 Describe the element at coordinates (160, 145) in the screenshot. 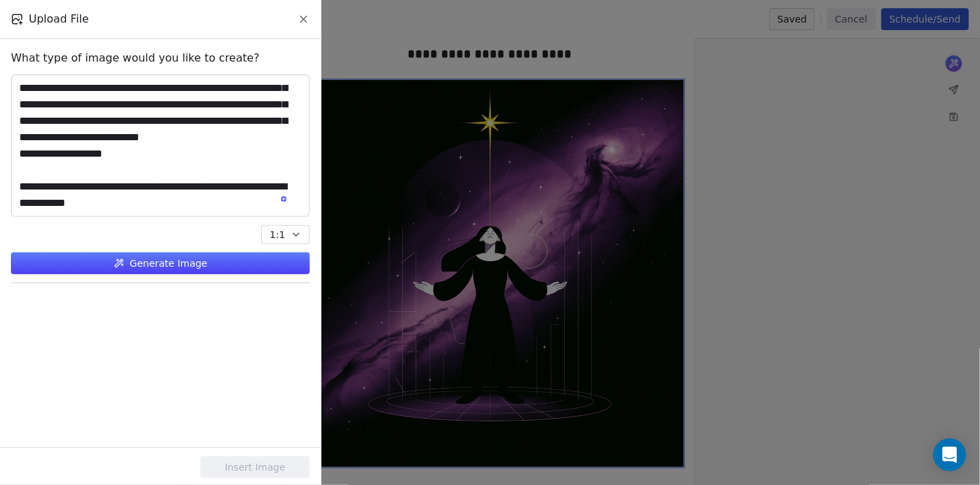

I see `textarea: To enrich screen reader interactions, please activate Accessibility in Grammarly extension settings` at that location.